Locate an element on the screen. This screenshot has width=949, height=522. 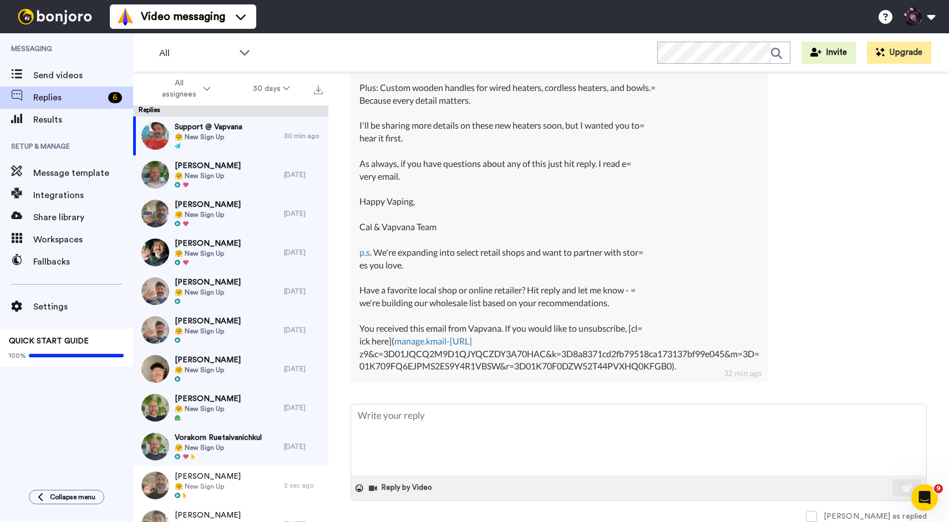
span: Replies is located at coordinates (68, 98).